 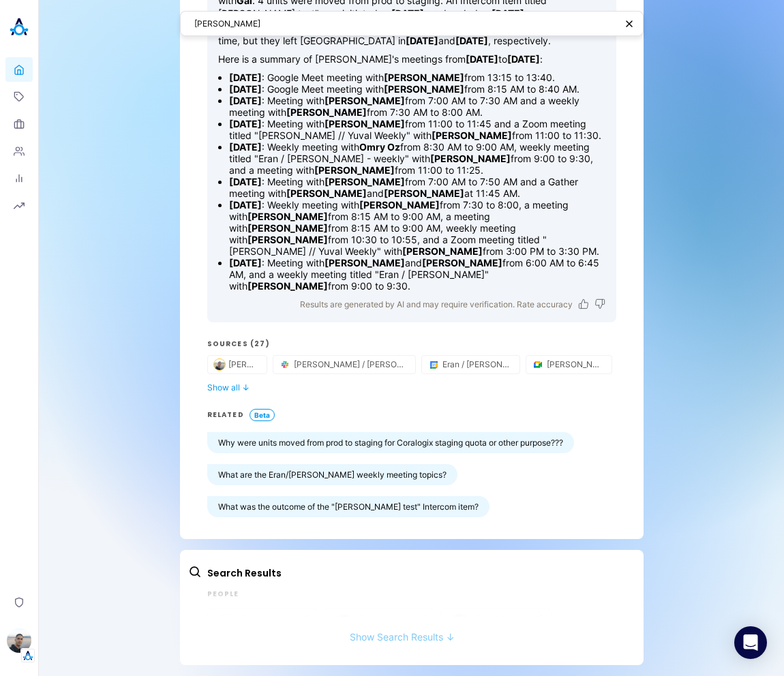 I want to click on h3: Sources (27), so click(x=412, y=344).